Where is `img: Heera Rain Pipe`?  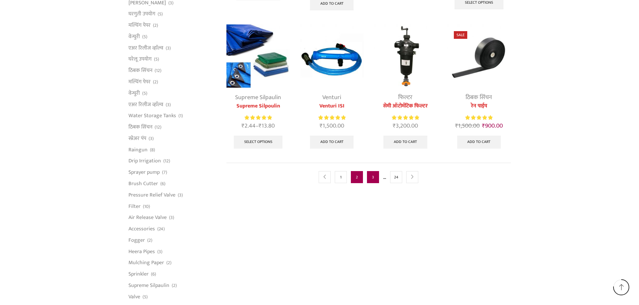
img: Heera Rain Pipe is located at coordinates (479, 56).